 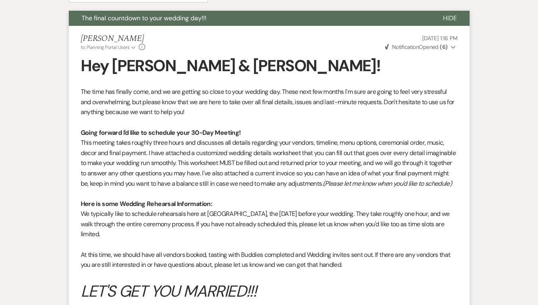 What do you see at coordinates (144, 18) in the screenshot?
I see `span: The final countdown to your wedding day!!!` at bounding box center [144, 18].